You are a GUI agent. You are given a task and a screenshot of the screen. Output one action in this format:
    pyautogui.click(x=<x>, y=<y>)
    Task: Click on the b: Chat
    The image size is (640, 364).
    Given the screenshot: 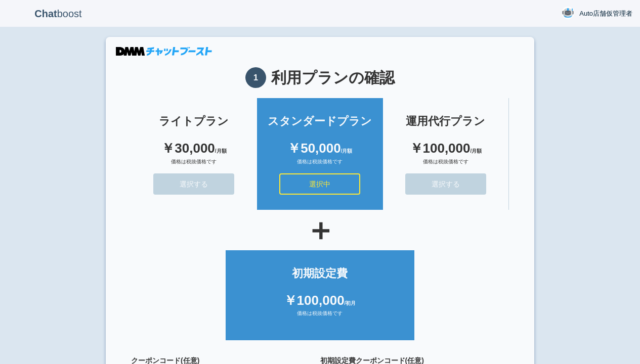 What is the action you would take?
    pyautogui.click(x=46, y=14)
    